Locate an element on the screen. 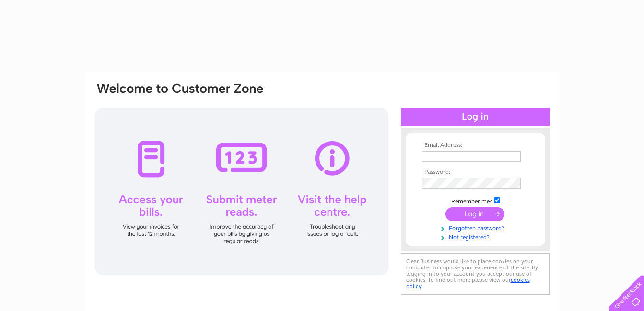  input: Submit is located at coordinates (475, 214).